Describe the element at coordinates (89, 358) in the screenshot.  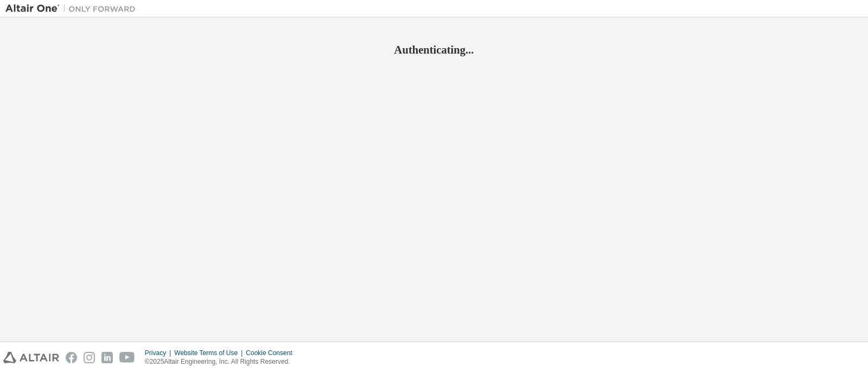
I see `img: instagram.svg` at that location.